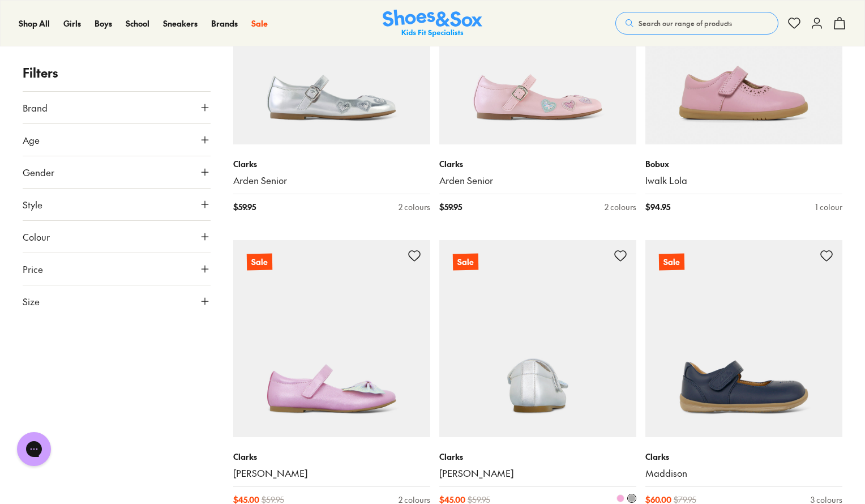 The image size is (865, 504). Describe the element at coordinates (432, 23) in the screenshot. I see `img: SNS_Logo_Responsive.svg` at that location.